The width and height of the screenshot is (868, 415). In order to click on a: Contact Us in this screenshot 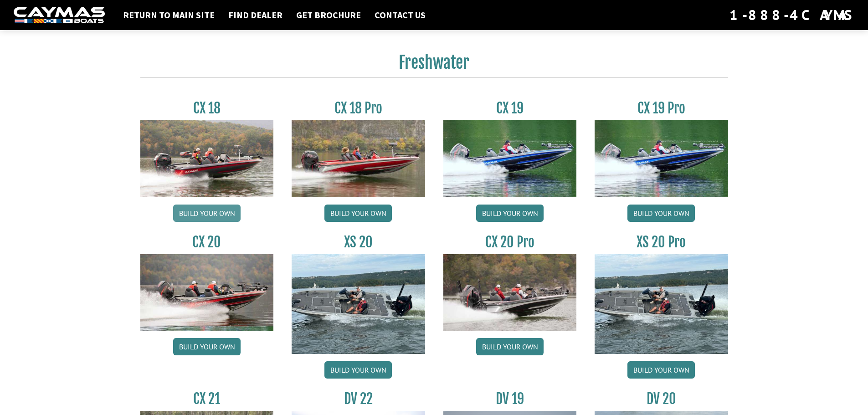, I will do `click(400, 15)`.